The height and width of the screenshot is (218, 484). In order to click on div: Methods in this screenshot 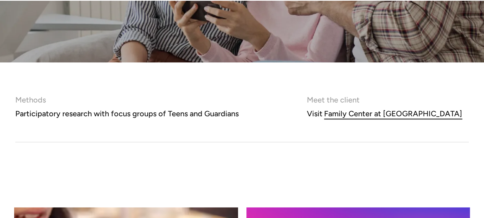, I will do `click(127, 100)`.